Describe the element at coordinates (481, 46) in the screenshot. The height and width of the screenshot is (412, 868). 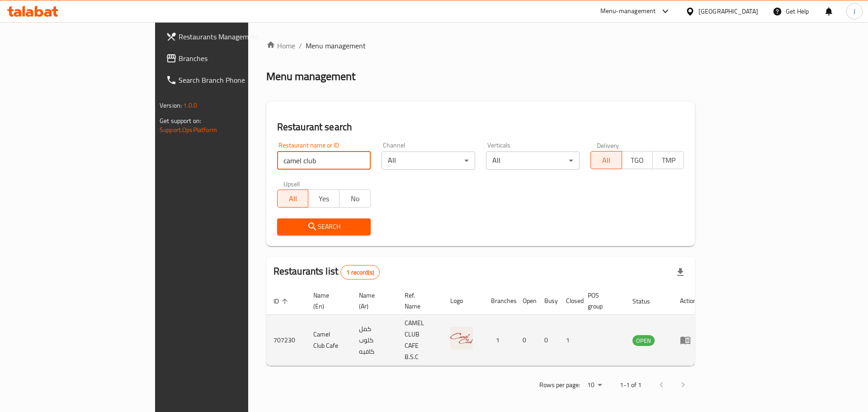
I see `nav: breadcrumb` at that location.